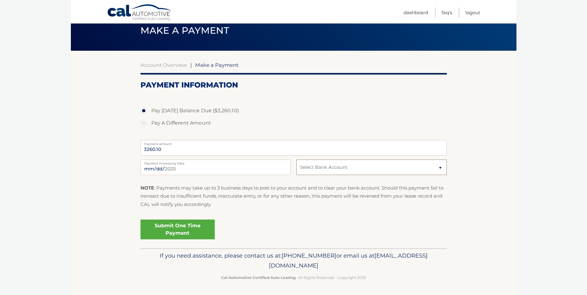  Describe the element at coordinates (294, 278) in the screenshot. I see `p: - All Rights Reserved - Copyright 2025` at that location.